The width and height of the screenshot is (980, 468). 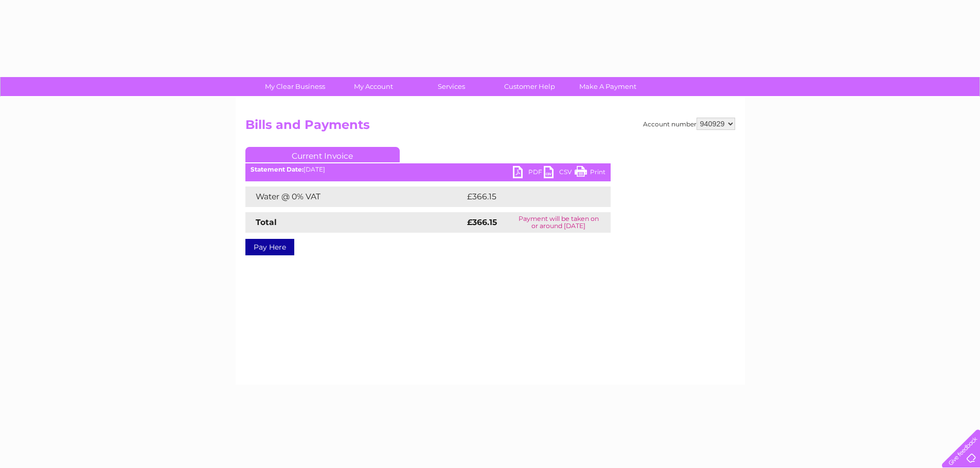 I want to click on a: My Clear Business, so click(x=295, y=86).